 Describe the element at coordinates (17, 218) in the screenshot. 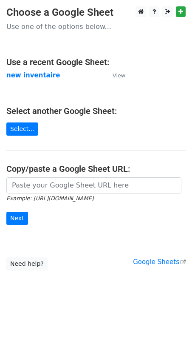

I see `input: Next` at that location.